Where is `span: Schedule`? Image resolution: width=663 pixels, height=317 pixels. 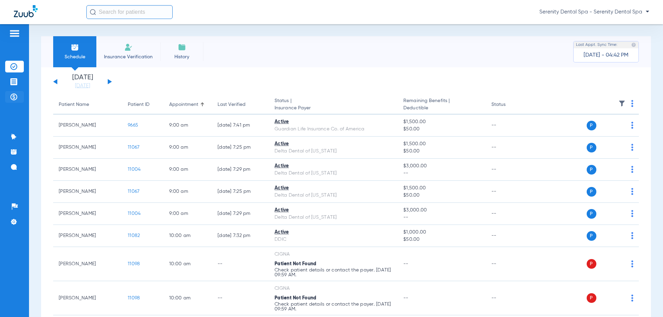
span: Schedule is located at coordinates (75, 57).